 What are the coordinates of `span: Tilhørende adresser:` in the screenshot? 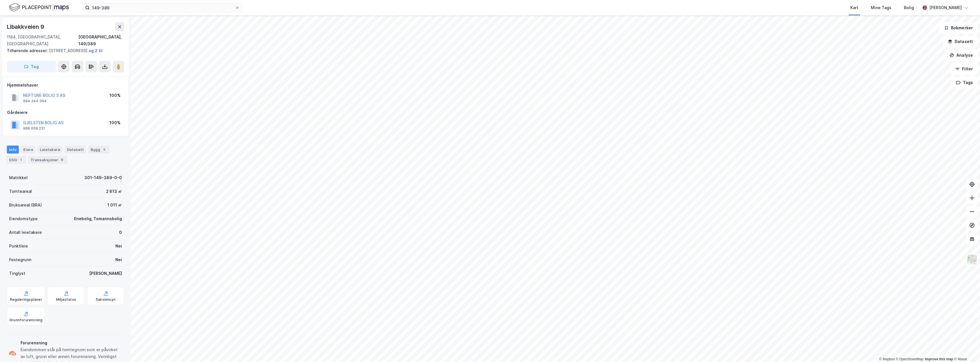 It's located at (28, 50).